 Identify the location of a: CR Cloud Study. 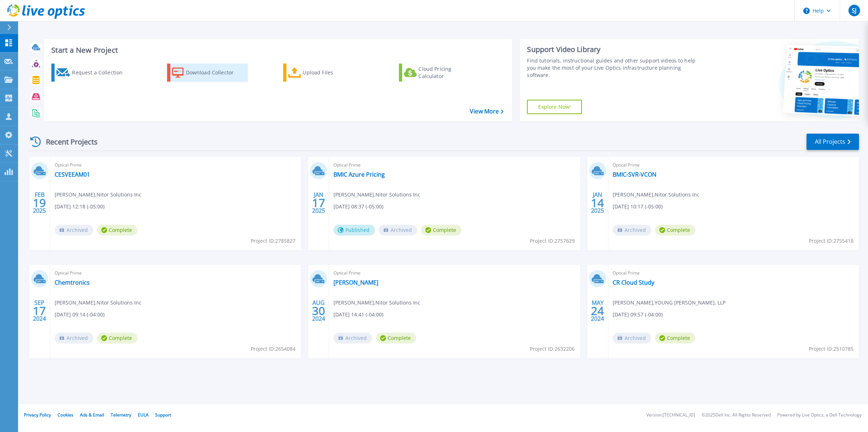
(634, 282).